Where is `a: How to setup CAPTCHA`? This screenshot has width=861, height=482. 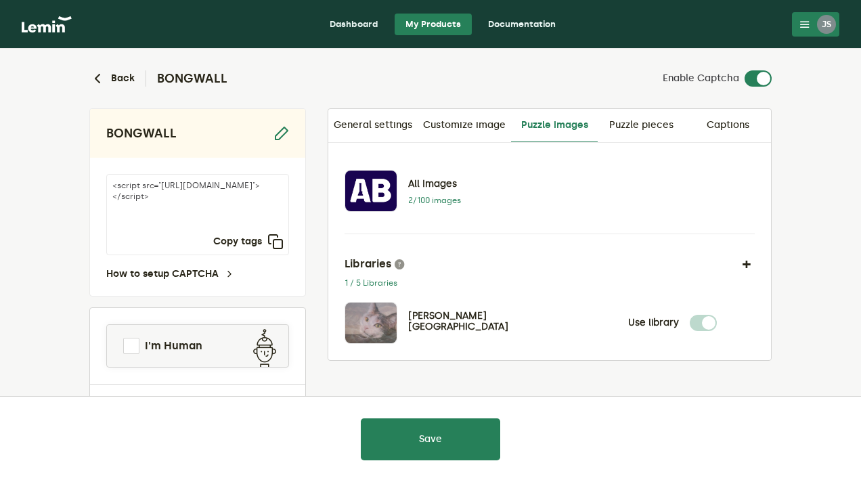 a: How to setup CAPTCHA is located at coordinates (171, 274).